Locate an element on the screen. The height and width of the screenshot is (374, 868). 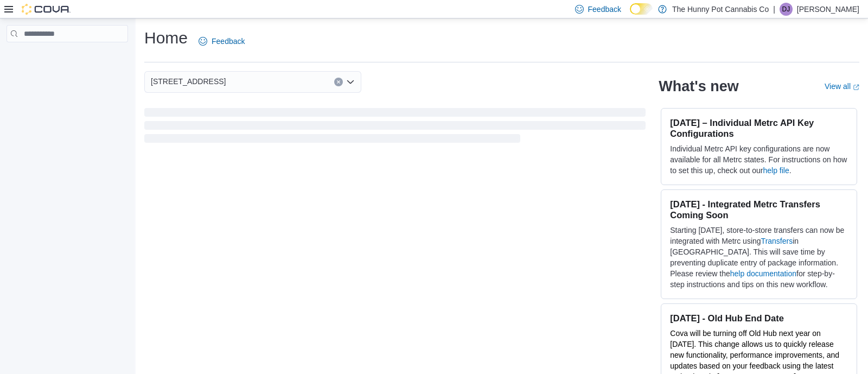
div: Dave Johnston is located at coordinates (786, 9).